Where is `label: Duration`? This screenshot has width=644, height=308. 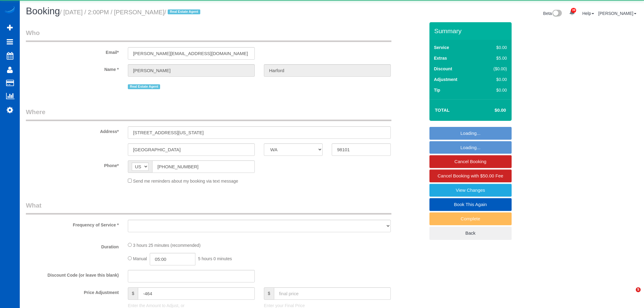
label: Duration is located at coordinates (72, 246).